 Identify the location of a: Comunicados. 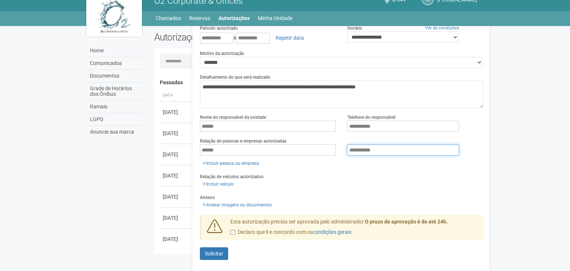
(116, 64).